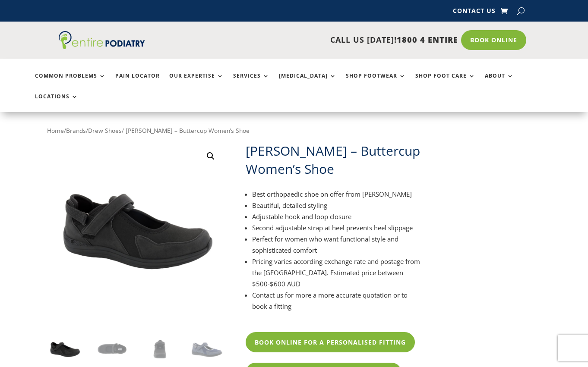  I want to click on a: Our Expertise, so click(197, 82).